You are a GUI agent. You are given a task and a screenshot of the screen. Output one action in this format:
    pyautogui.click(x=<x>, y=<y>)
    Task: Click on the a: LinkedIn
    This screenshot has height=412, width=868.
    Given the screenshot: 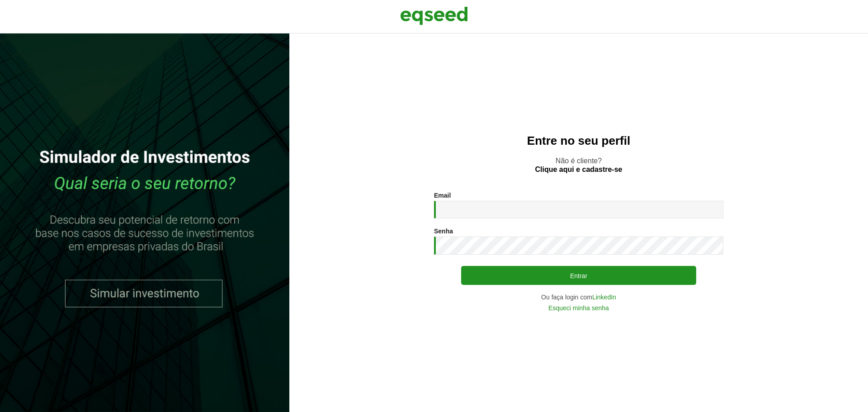 What is the action you would take?
    pyautogui.click(x=604, y=297)
    